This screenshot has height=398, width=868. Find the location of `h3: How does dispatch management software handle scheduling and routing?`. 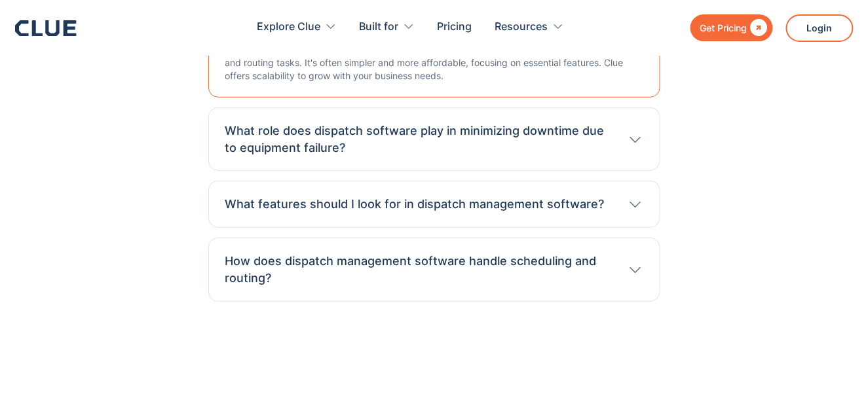

h3: How does dispatch management software handle scheduling and routing? is located at coordinates (420, 270).